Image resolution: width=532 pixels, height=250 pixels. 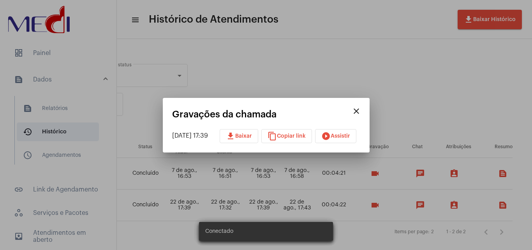 I want to click on button: Assistir, so click(x=336, y=136).